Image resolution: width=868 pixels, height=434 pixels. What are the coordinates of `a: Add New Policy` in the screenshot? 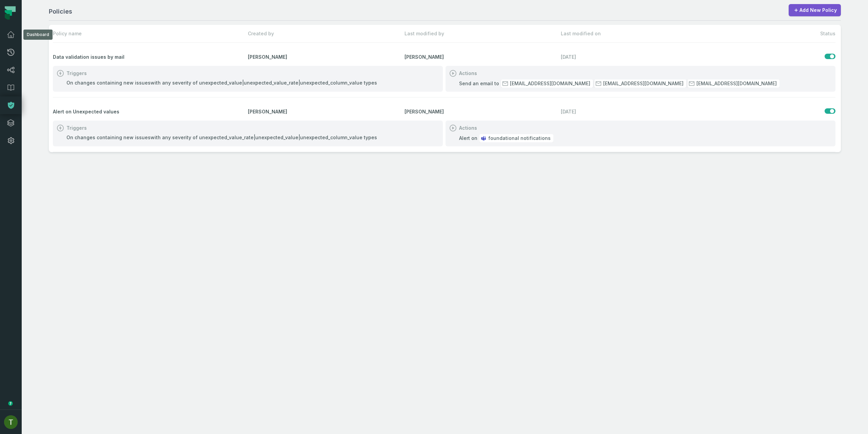 It's located at (815, 10).